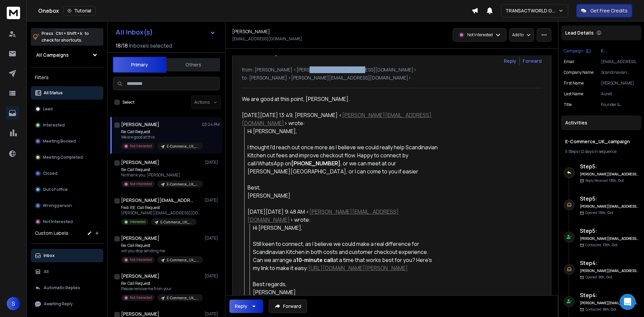 The height and width of the screenshot is (317, 644). What do you see at coordinates (134, 32) in the screenshot?
I see `h1: All Inbox(s)` at bounding box center [134, 32].